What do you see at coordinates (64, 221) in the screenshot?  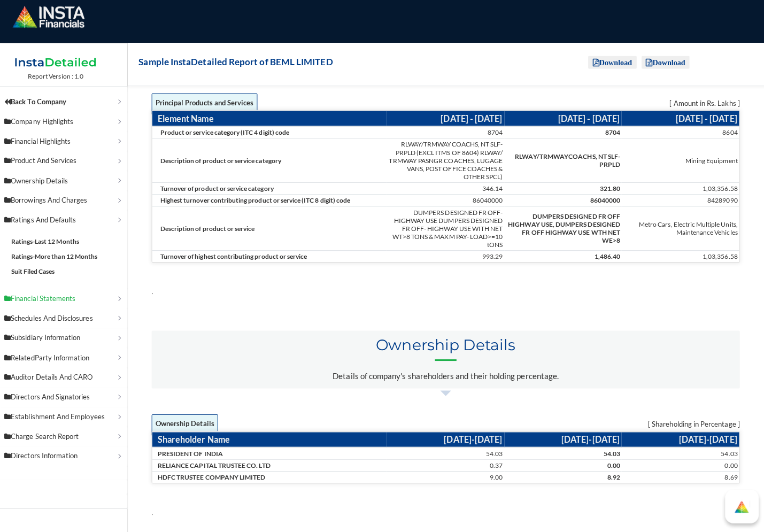 I see `a: Ratings And Defaults` at bounding box center [64, 221].